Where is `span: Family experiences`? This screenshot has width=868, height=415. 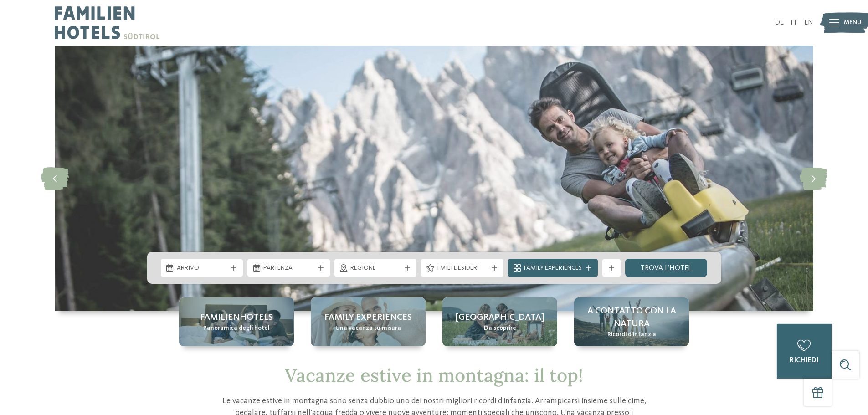 span: Family experiences is located at coordinates (368, 317).